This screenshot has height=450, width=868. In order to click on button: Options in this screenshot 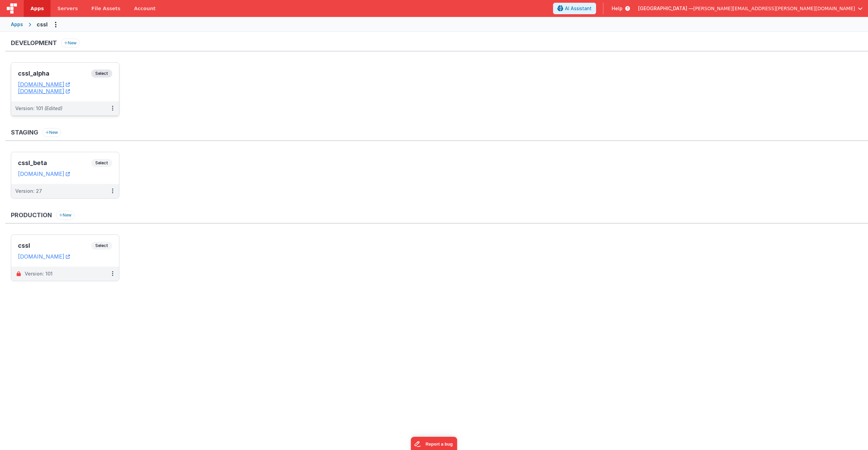, I will do `click(55, 24)`.